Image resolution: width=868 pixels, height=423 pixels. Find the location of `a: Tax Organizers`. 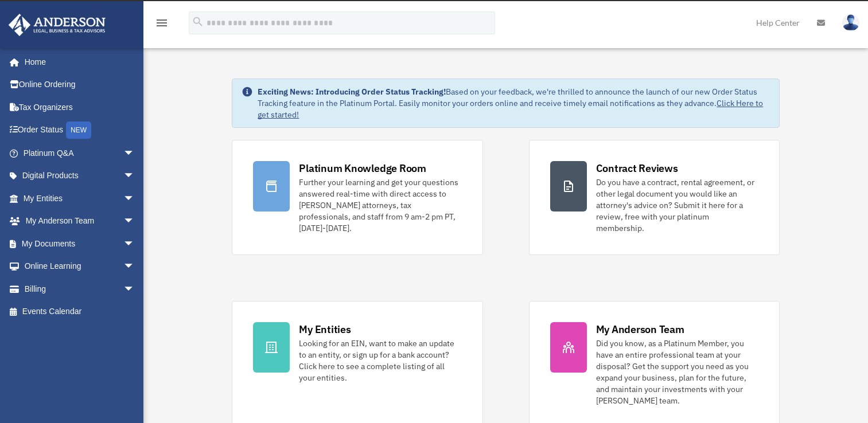

a: Tax Organizers is located at coordinates (80, 107).